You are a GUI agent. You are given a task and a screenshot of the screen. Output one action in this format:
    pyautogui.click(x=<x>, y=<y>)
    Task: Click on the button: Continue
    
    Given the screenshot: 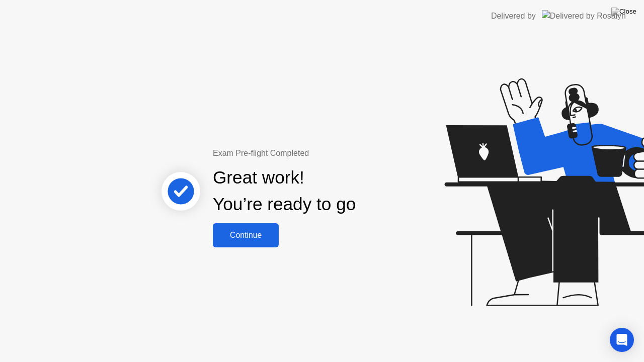 What is the action you would take?
    pyautogui.click(x=245, y=236)
    